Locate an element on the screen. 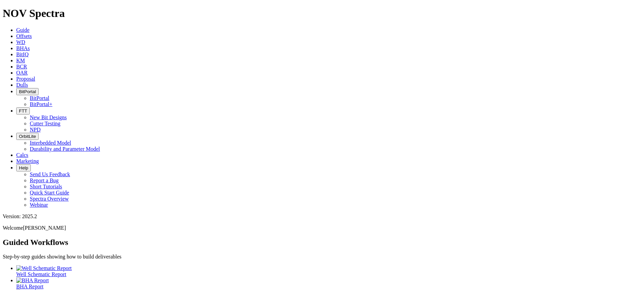  a: Spectra Overview is located at coordinates (49, 198).